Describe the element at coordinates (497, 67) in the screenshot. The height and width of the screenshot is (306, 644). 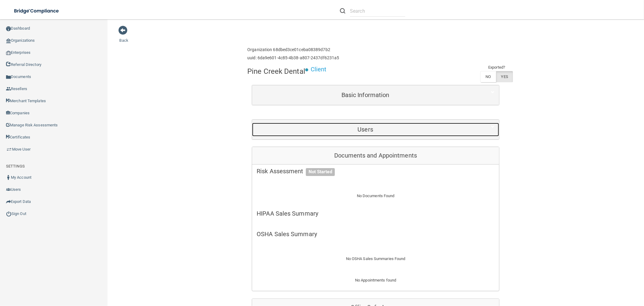
I see `td: Exported?` at that location.